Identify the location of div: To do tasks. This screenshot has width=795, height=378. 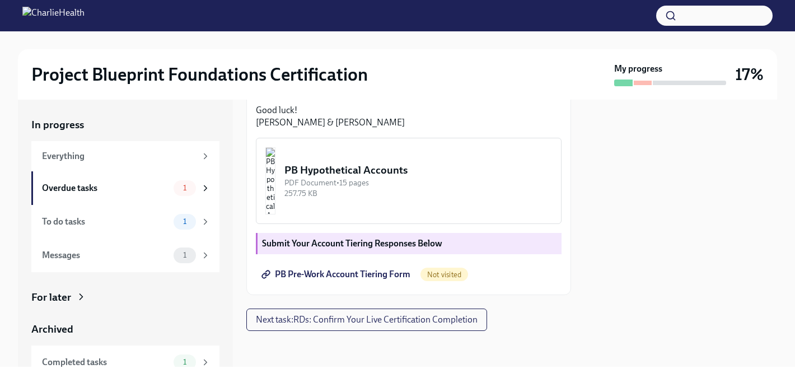
(105, 222).